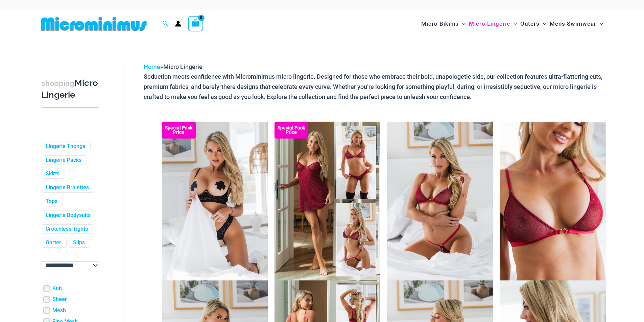 This screenshot has width=644, height=322. I want to click on span: Mens Swimwear, so click(573, 24).